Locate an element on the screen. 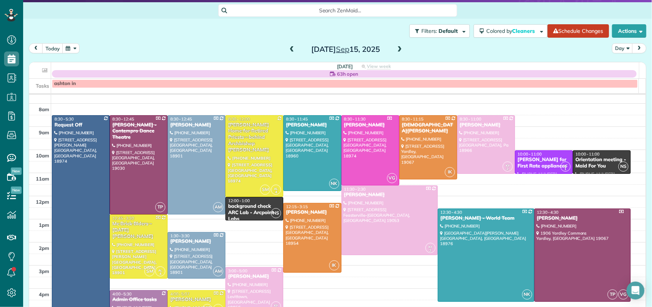 The image size is (652, 307). span: 4:00 - 5:30 is located at coordinates (122, 294).